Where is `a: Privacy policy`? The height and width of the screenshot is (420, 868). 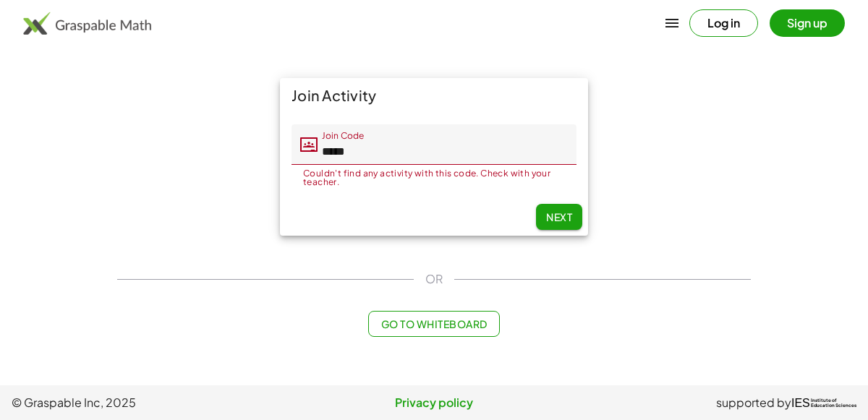 a: Privacy policy is located at coordinates (434, 403).